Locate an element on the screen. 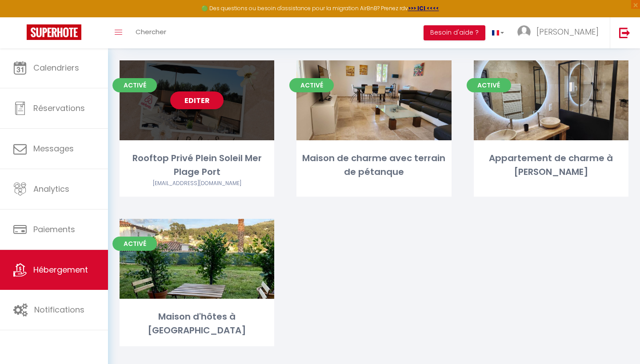 The width and height of the screenshot is (640, 364). span: Calendriers is located at coordinates (56, 67).